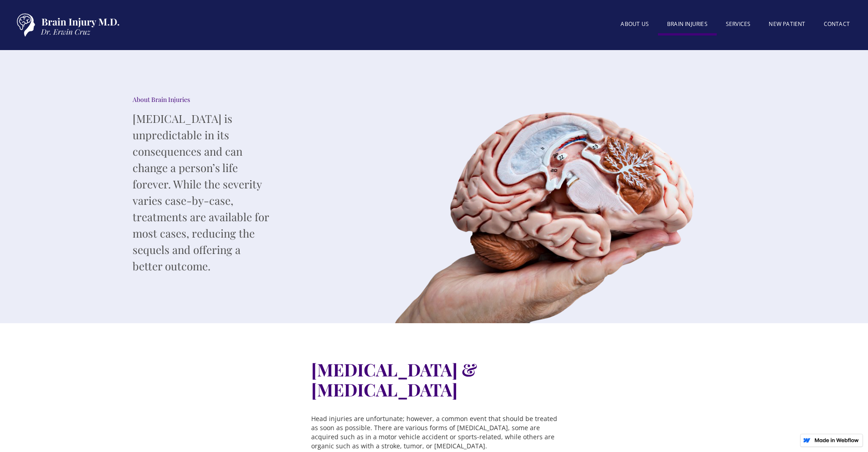 The height and width of the screenshot is (452, 868). I want to click on a: About US, so click(635, 24).